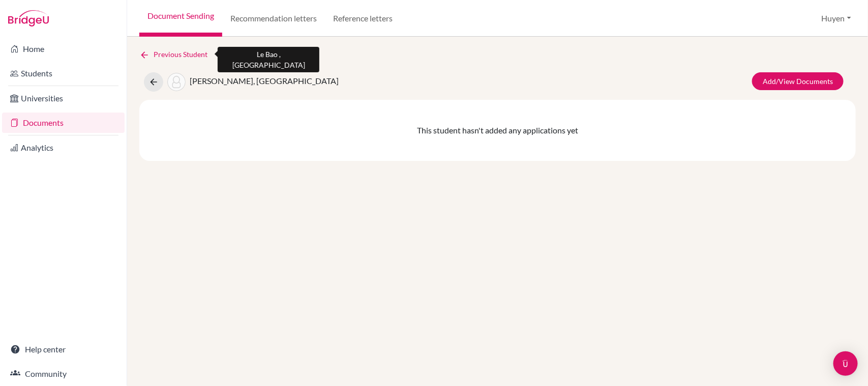 The image size is (868, 386). I want to click on a: Analytics, so click(63, 147).